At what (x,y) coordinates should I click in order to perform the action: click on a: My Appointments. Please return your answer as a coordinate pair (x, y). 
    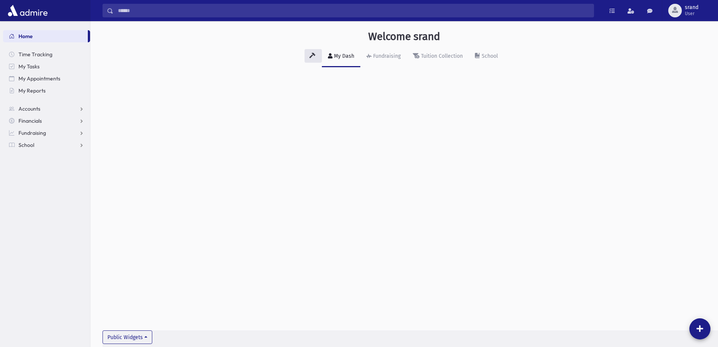
    Looking at the image, I should click on (46, 78).